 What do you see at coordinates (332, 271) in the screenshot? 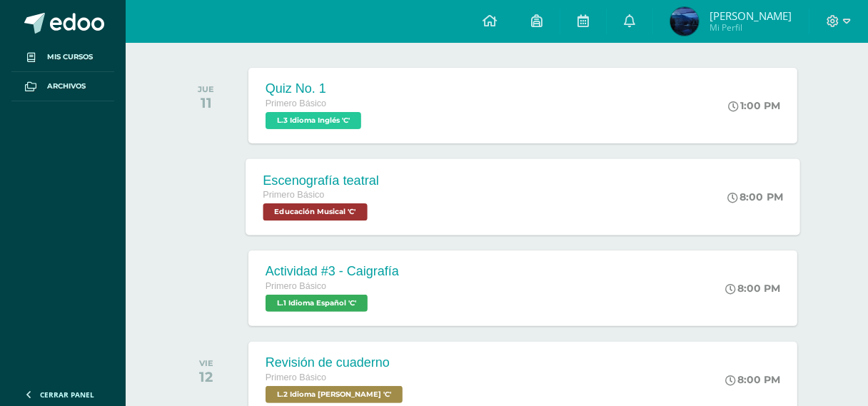
I see `div: Actividad #3 - Caigrafía` at bounding box center [332, 271].